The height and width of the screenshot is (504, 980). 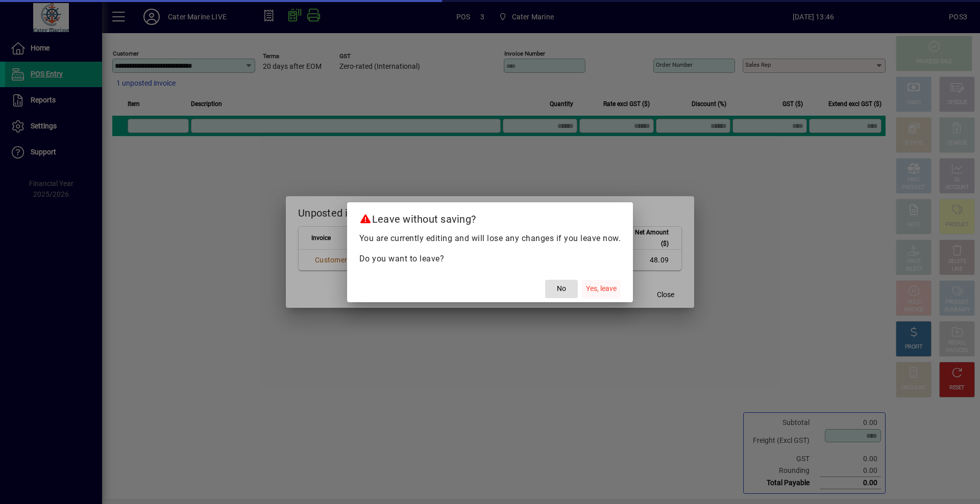 I want to click on span: Yes, leave, so click(x=601, y=289).